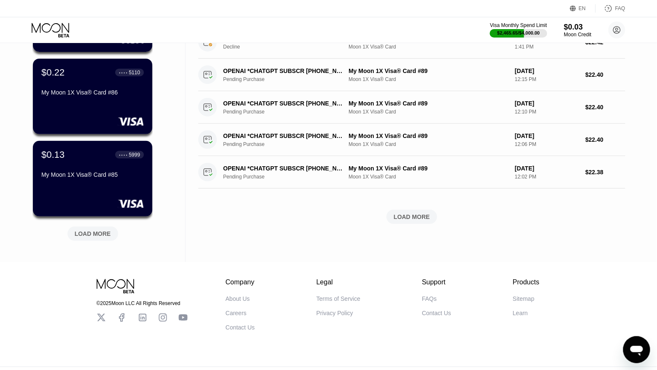 This screenshot has width=657, height=370. What do you see at coordinates (92, 92) in the screenshot?
I see `div: My Moon 1X Visa® Card #86` at bounding box center [92, 92].